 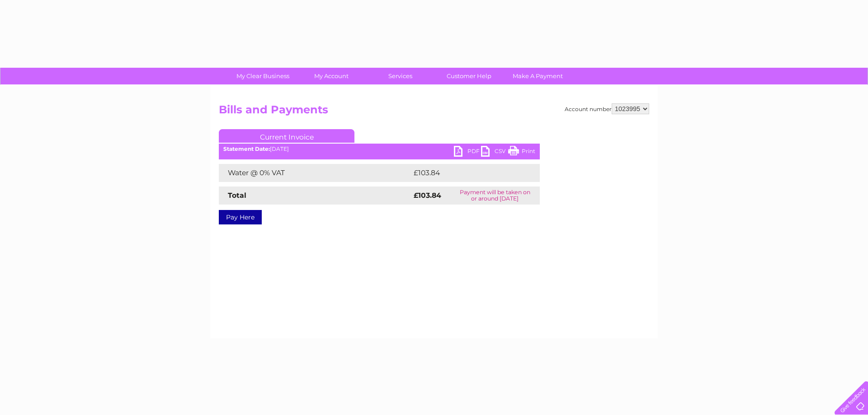 I want to click on a: Pay Here, so click(x=240, y=217).